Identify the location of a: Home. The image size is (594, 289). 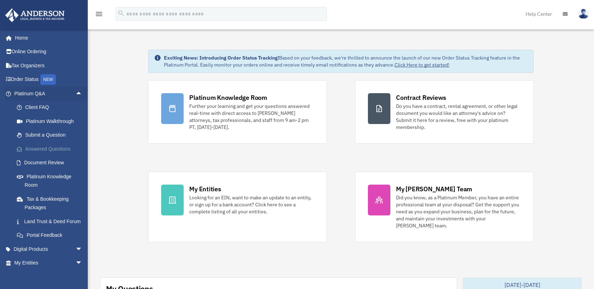
(47, 38).